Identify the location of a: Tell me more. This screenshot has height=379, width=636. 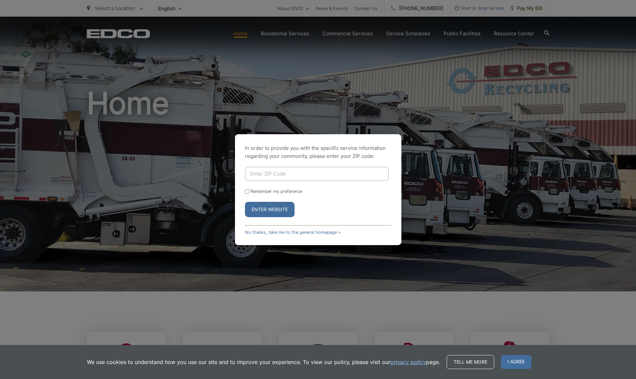
(470, 362).